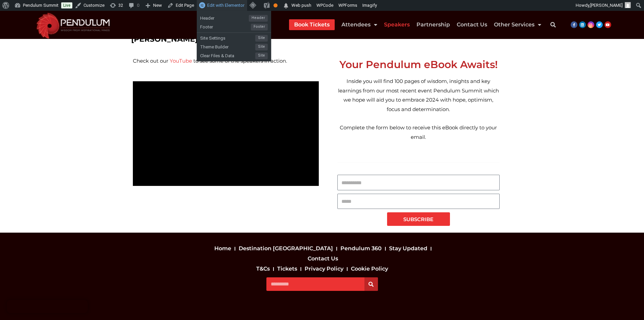  I want to click on a: Book Tickets, so click(312, 24).